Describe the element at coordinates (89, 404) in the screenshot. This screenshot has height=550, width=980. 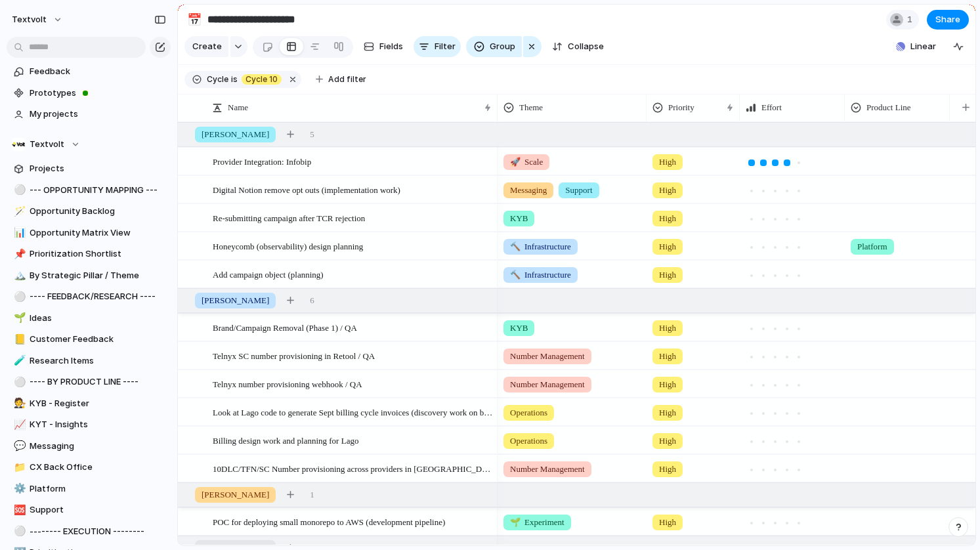
I see `a: 🧑‍⚖️KYB - Register` at that location.